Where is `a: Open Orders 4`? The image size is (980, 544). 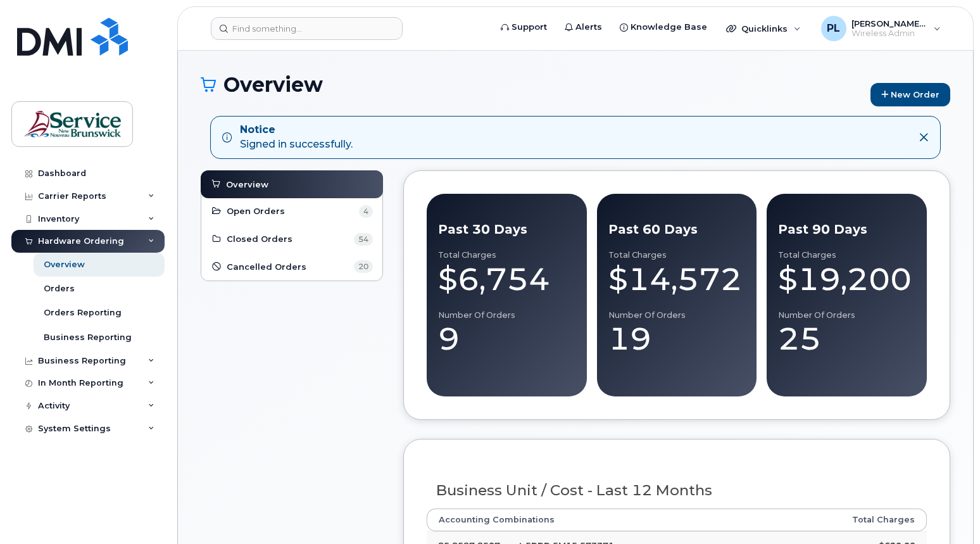
a: Open Orders 4 is located at coordinates (292, 211).